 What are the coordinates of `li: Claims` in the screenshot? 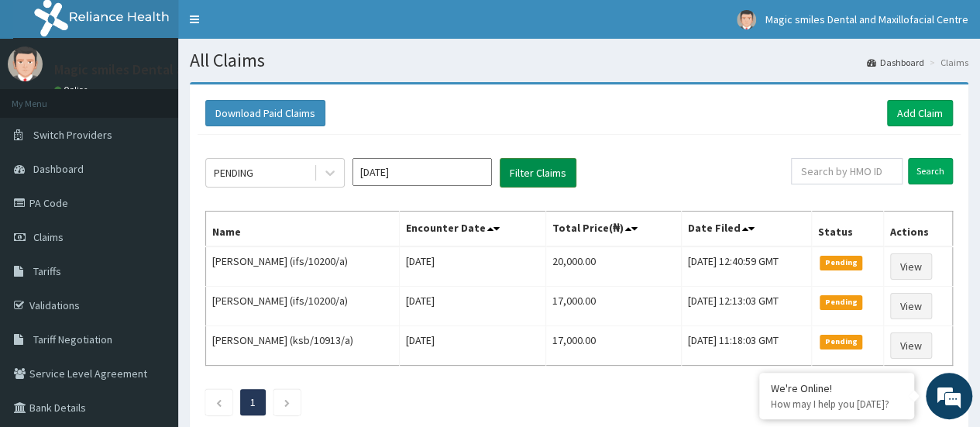 It's located at (946, 62).